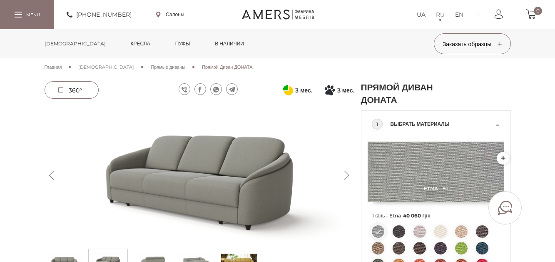  I want to click on span: 40 060 грн, so click(417, 215).